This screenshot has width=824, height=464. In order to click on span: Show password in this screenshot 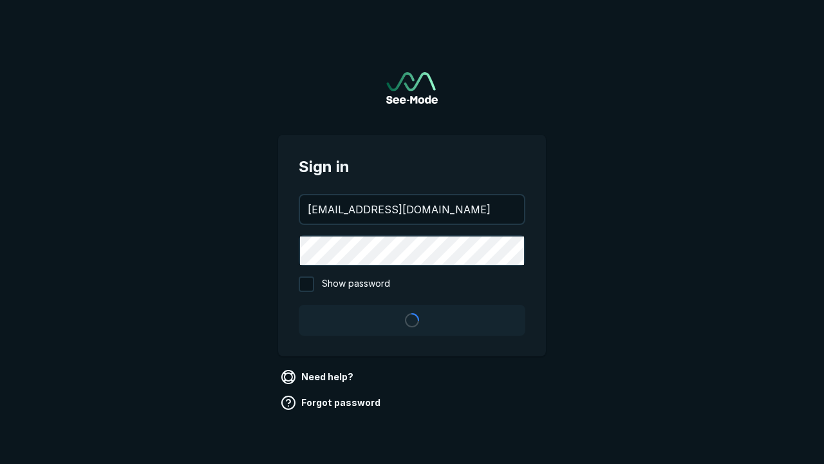, I will do `click(356, 284)`.